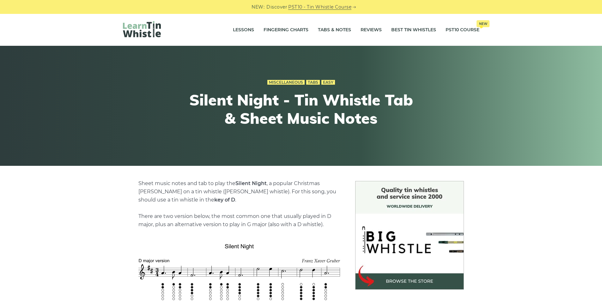 The image size is (602, 301). What do you see at coordinates (225, 200) in the screenshot?
I see `strong: key of D` at bounding box center [225, 200].